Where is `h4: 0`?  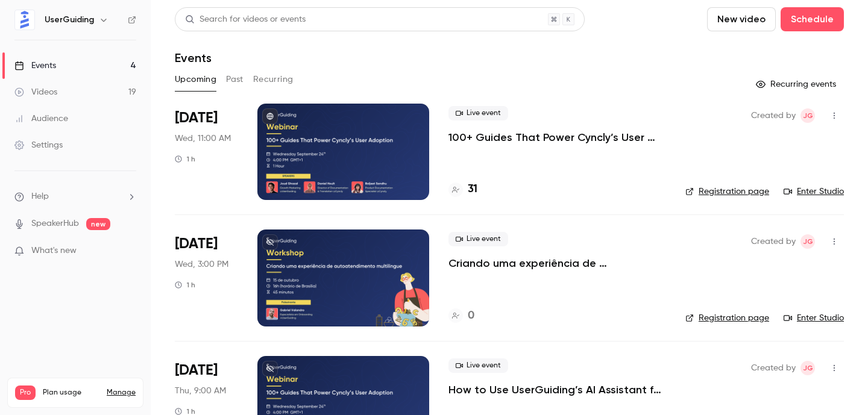 h4: 0 is located at coordinates (471, 316).